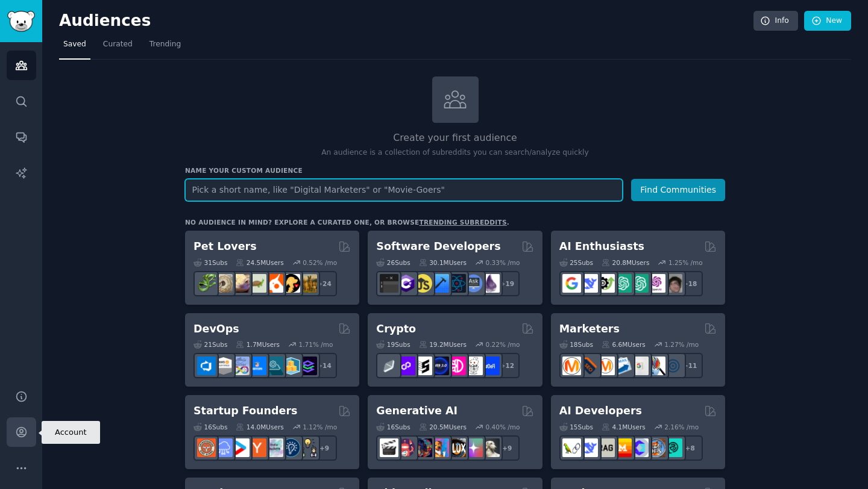  I want to click on img: PlatformEngineers, so click(308, 365).